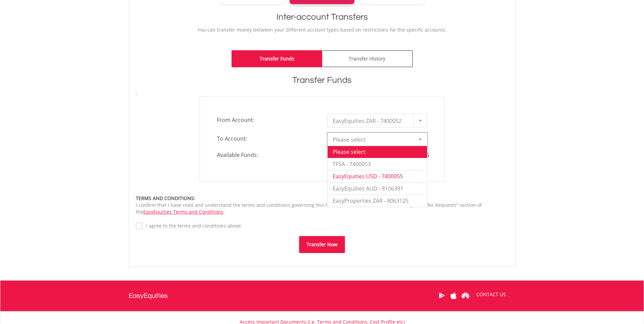  What do you see at coordinates (377, 201) in the screenshot?
I see `li: EasyProperties ZAR - 8063125` at bounding box center [377, 201].